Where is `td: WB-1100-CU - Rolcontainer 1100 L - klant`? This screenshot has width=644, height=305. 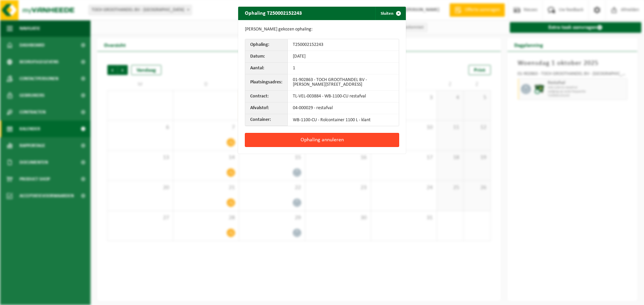 td: WB-1100-CU - Rolcontainer 1100 L - klant is located at coordinates (343, 120).